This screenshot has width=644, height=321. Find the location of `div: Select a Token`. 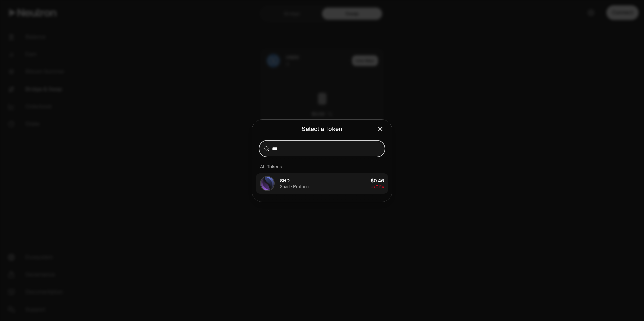

div: Select a Token is located at coordinates (322, 129).